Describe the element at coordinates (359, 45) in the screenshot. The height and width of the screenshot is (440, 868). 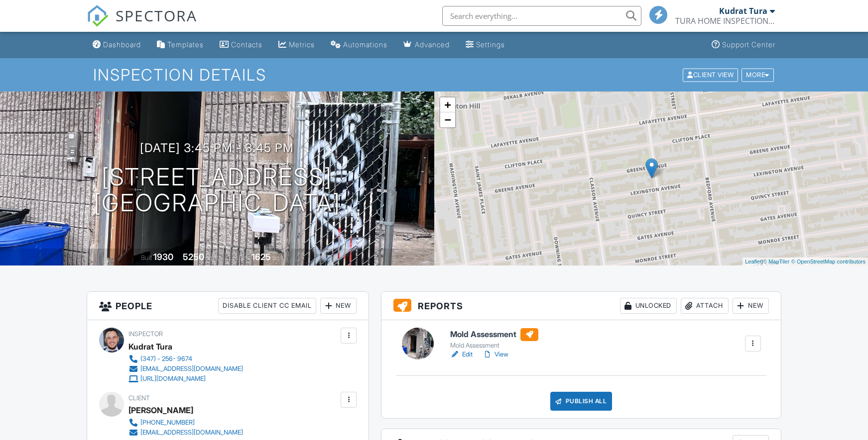
I see `a: Automations (Basic)` at that location.